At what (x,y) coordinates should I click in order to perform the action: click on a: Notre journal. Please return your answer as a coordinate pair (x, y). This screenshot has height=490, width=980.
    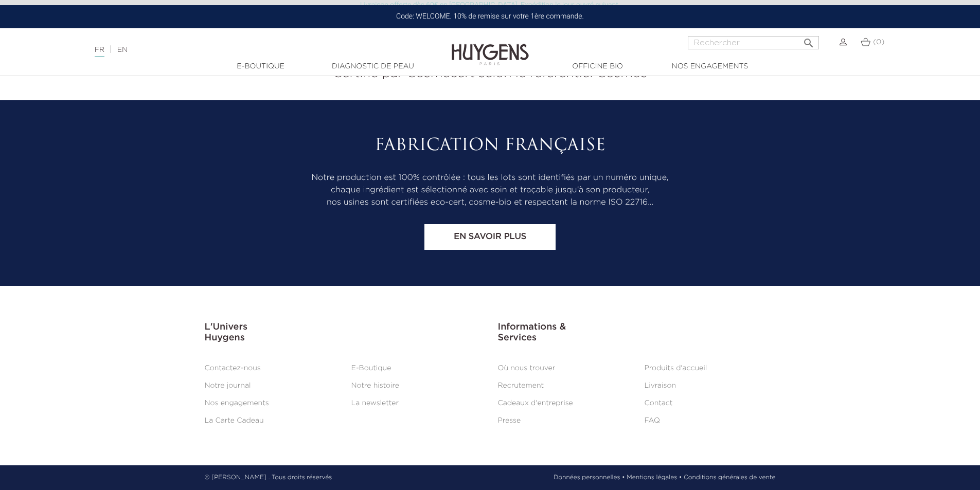
    Looking at the image, I should click on (228, 386).